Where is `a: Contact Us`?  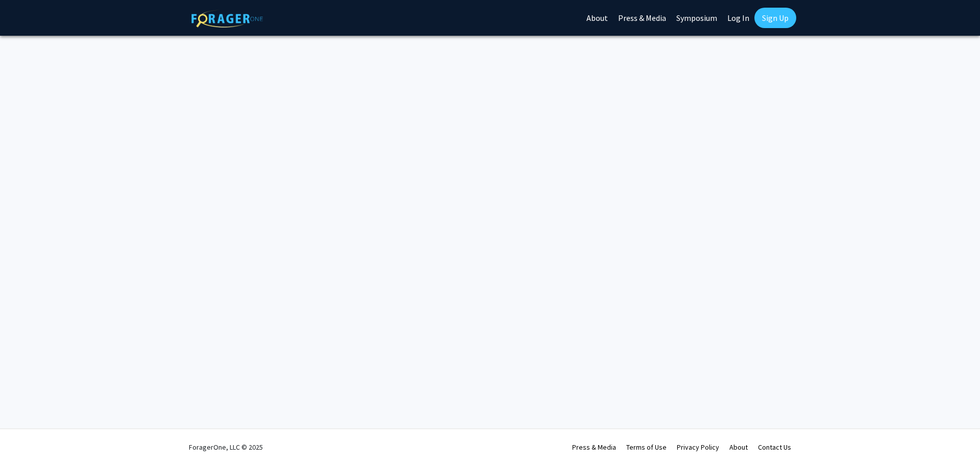
a: Contact Us is located at coordinates (774, 447).